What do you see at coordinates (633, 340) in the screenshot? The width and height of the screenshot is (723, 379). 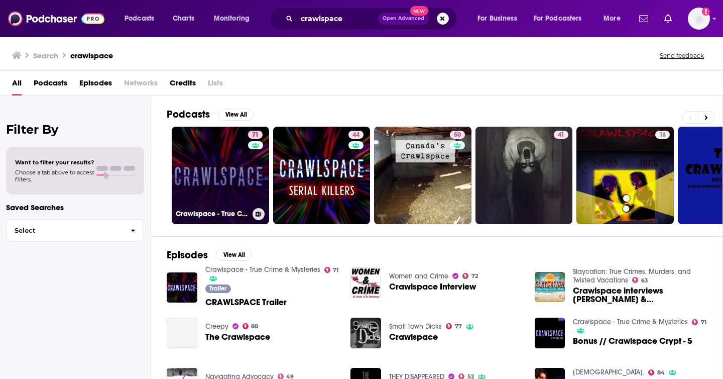 I see `span: Bonus // Crawlspace Crypt - 5` at bounding box center [633, 340].